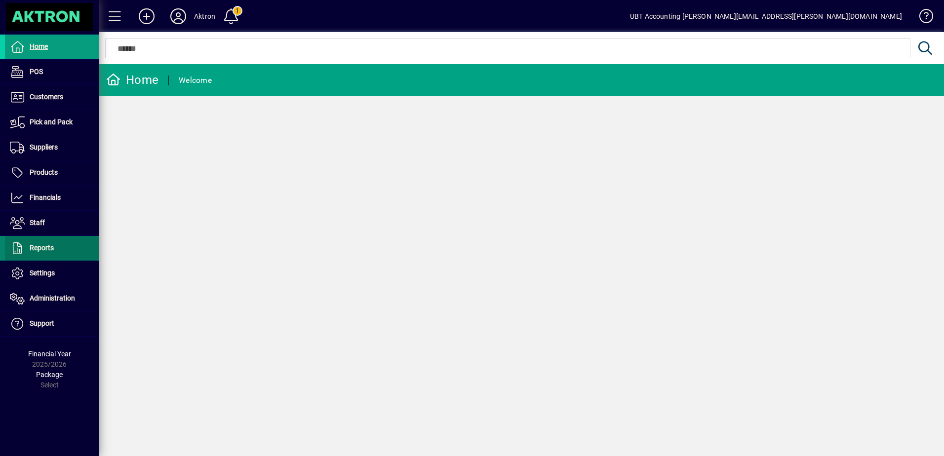 The height and width of the screenshot is (456, 944). What do you see at coordinates (204, 16) in the screenshot?
I see `div: Aktron` at bounding box center [204, 16].